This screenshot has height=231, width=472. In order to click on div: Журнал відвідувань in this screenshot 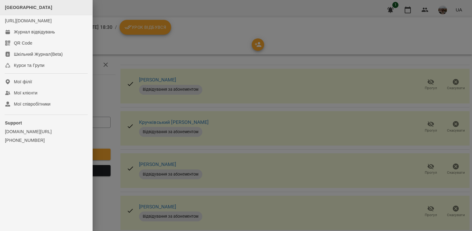, I will do `click(34, 32)`.